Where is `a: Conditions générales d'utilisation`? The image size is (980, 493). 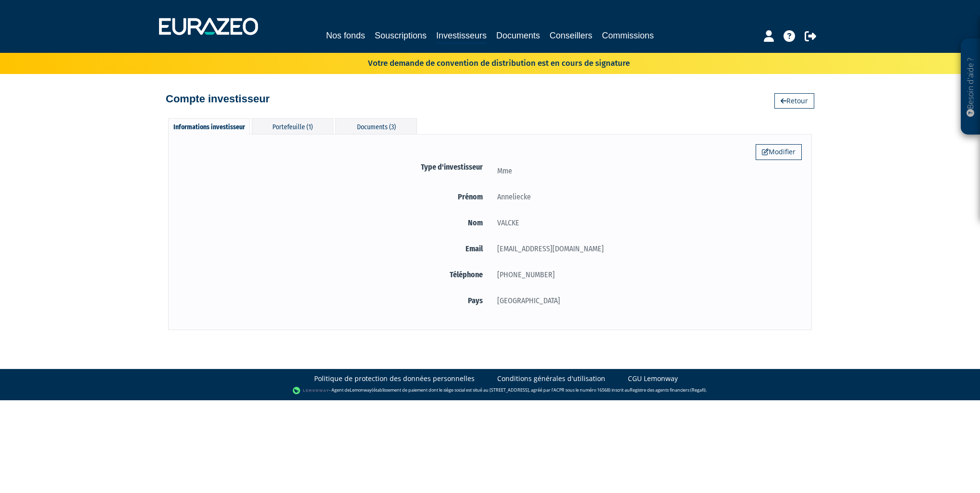
a: Conditions générales d'utilisation is located at coordinates (551, 379).